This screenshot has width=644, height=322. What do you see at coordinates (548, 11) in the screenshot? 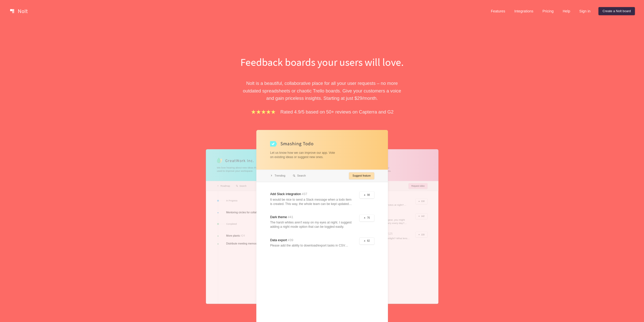
I see `a: Pricing` at bounding box center [548, 11].